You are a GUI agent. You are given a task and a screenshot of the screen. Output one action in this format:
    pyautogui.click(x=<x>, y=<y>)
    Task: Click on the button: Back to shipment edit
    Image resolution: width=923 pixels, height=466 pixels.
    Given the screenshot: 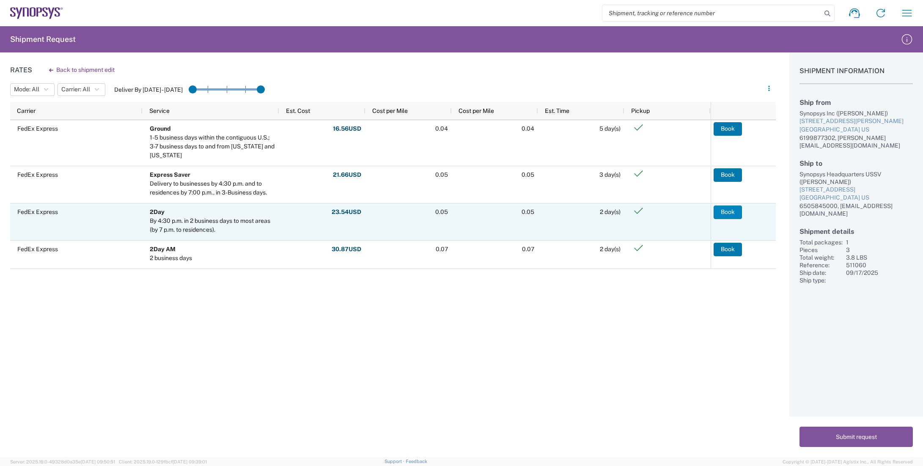 What is the action you would take?
    pyautogui.click(x=82, y=70)
    